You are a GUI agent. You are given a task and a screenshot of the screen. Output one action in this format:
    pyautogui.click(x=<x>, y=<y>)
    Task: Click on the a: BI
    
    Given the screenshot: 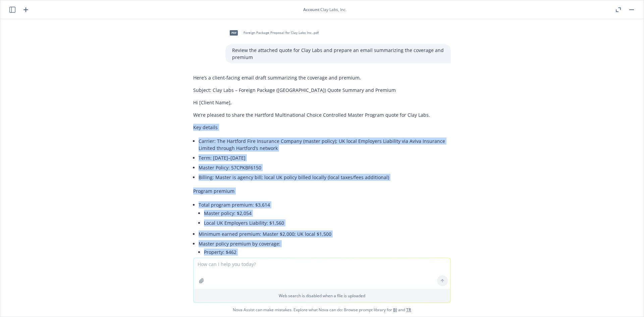 What is the action you would take?
    pyautogui.click(x=395, y=309)
    